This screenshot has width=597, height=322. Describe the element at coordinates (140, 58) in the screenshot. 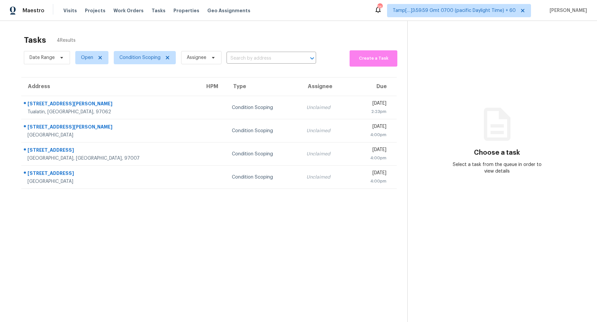

I see `span: Condition Scoping` at that location.